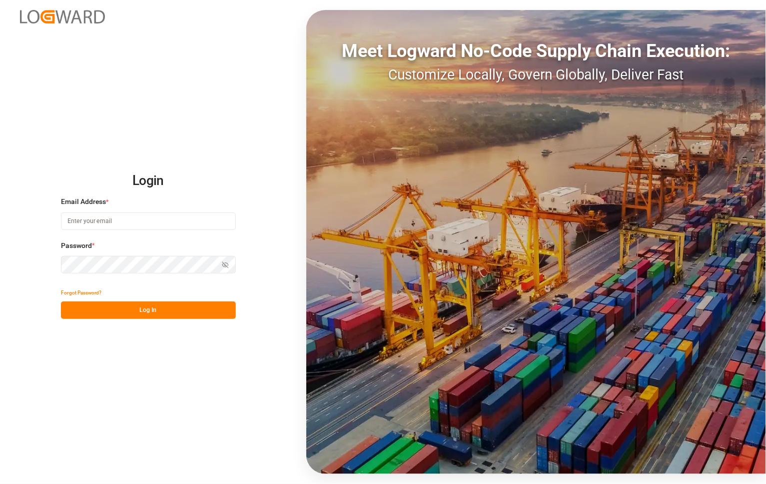 This screenshot has width=766, height=484. I want to click on h2: Login, so click(148, 181).